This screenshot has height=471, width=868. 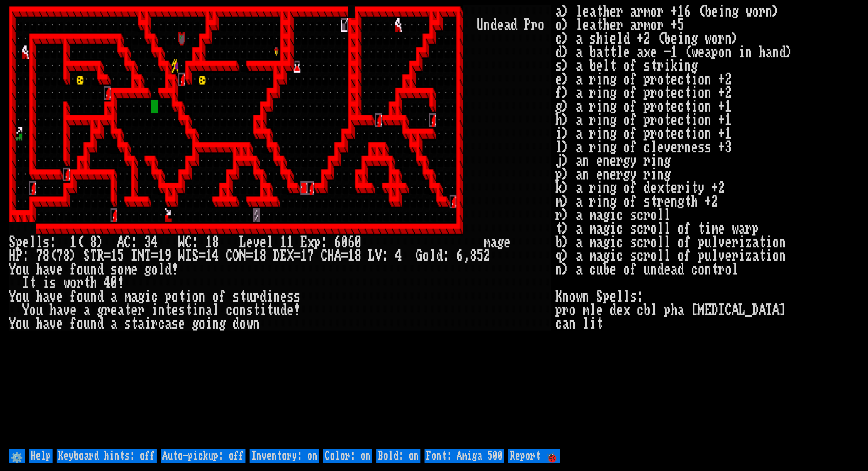 I want to click on div: p, so click(x=317, y=242).